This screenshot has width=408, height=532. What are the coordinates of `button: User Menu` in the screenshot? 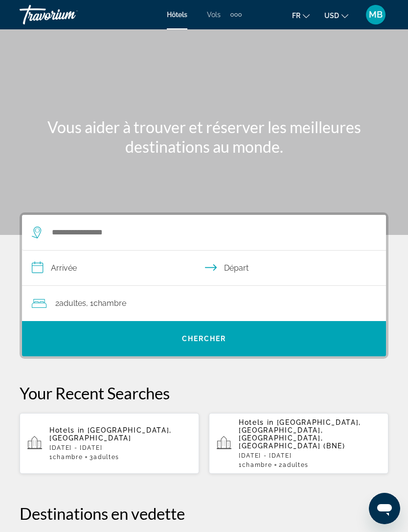 It's located at (376, 15).